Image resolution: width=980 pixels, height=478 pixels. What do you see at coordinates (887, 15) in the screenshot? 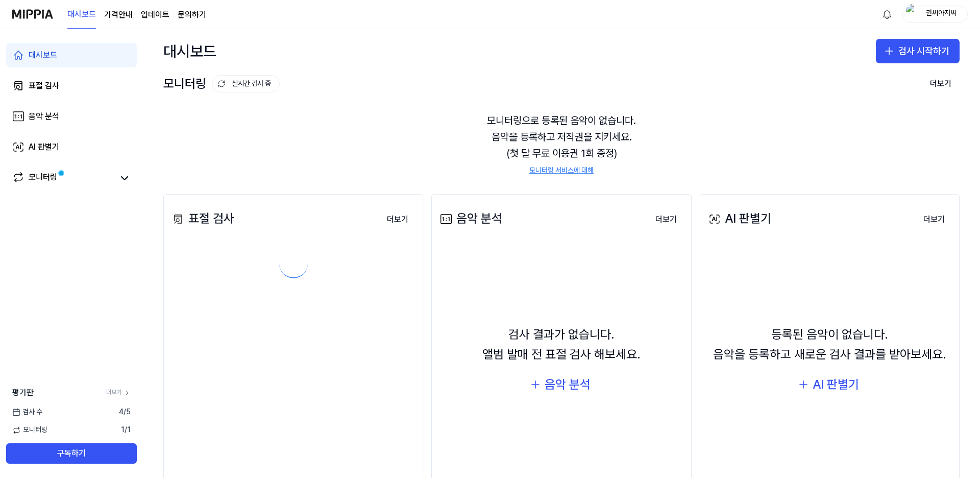
I see `img: 알림` at bounding box center [887, 15].